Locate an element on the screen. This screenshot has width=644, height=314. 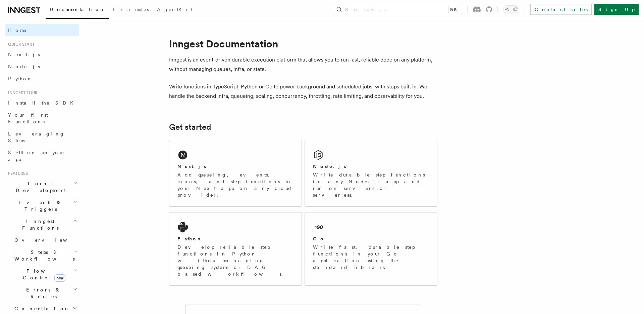
span: Setting up your app is located at coordinates (37, 156).